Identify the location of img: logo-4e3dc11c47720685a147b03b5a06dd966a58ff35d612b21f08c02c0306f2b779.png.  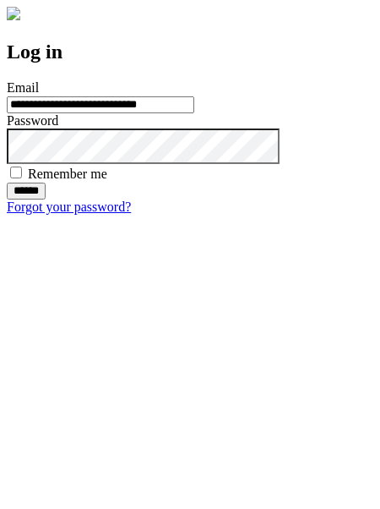
(14, 14).